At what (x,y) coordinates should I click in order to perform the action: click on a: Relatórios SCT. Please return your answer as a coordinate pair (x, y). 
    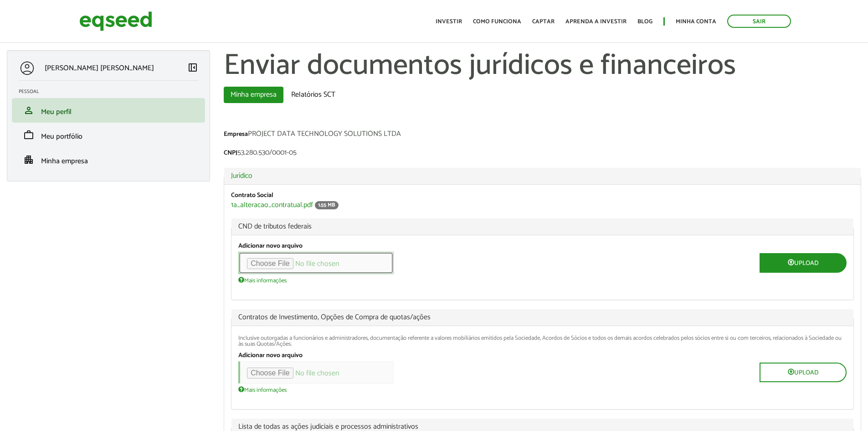
    Looking at the image, I should click on (313, 95).